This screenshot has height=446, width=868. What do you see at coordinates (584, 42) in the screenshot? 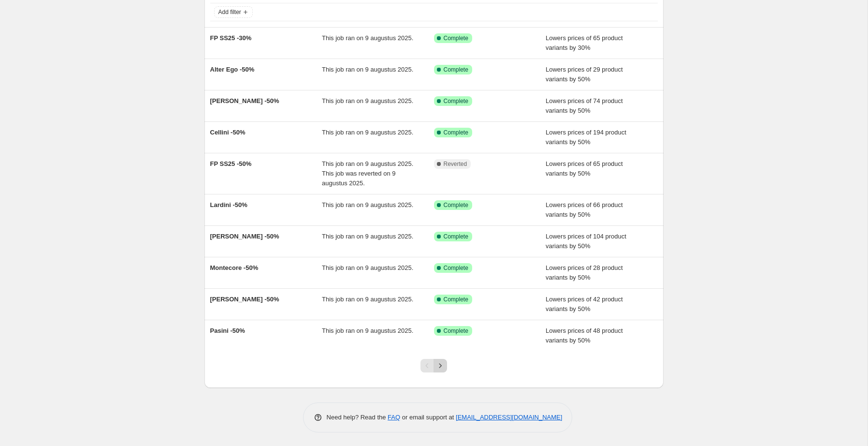
I see `span: Lowers prices of 65 product variants by 30%` at bounding box center [584, 42].